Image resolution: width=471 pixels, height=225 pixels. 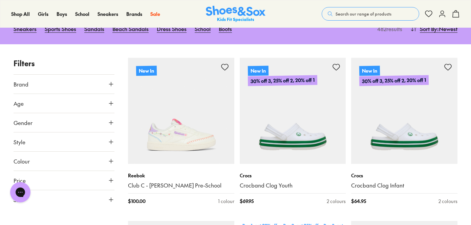 I want to click on button: Gender, so click(x=64, y=123).